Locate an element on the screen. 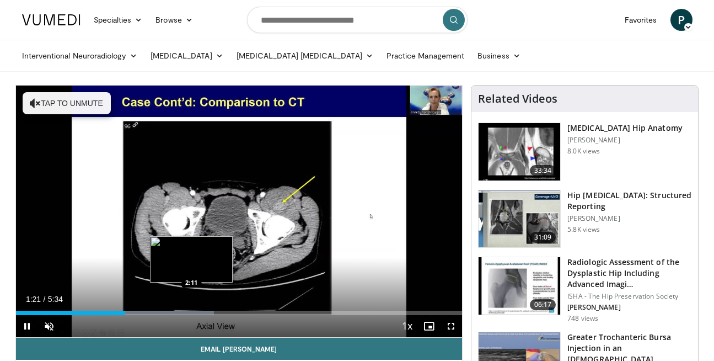  button: Tap to unmute is located at coordinates (67, 103).